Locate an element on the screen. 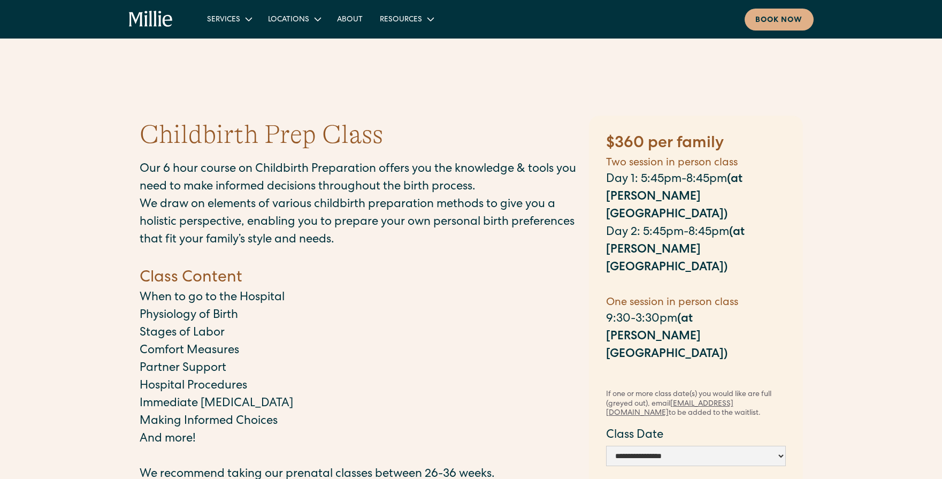 This screenshot has height=479, width=942. p: Partner Support is located at coordinates (359, 369).